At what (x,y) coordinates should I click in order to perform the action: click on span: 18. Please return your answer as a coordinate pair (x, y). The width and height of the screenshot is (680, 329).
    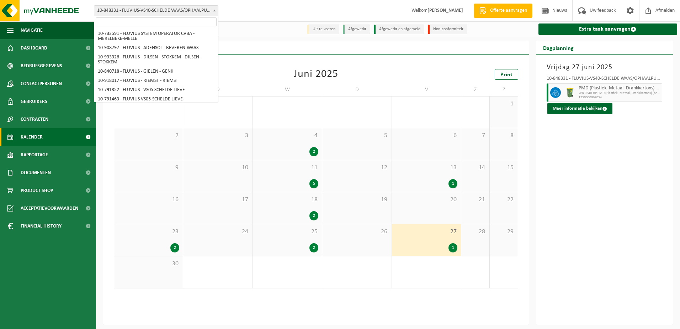
    Looking at the image, I should click on (288, 200).